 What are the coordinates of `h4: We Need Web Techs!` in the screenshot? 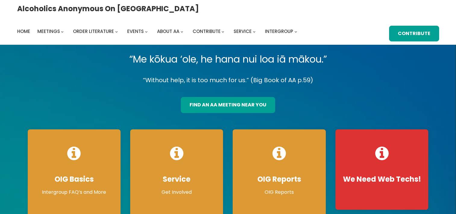 It's located at (382, 179).